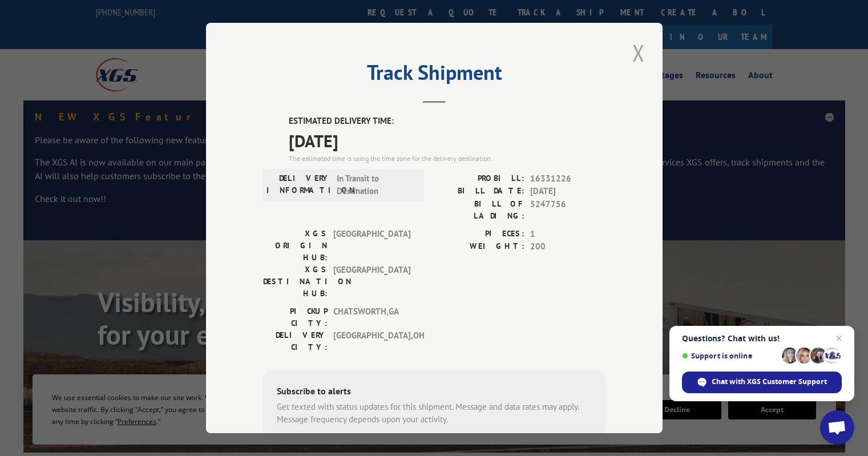 Image resolution: width=868 pixels, height=456 pixels. What do you see at coordinates (639, 53) in the screenshot?
I see `button: Close modal` at bounding box center [639, 53].